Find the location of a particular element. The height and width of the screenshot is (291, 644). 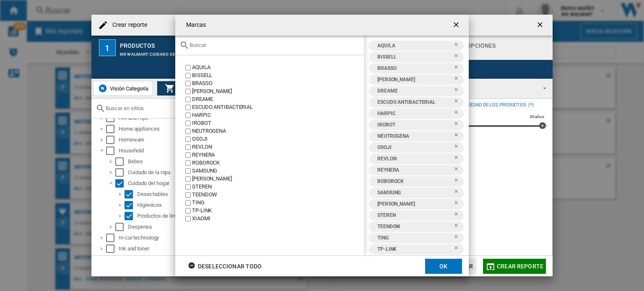

button: Deseleccionar todo is located at coordinates (225, 267).